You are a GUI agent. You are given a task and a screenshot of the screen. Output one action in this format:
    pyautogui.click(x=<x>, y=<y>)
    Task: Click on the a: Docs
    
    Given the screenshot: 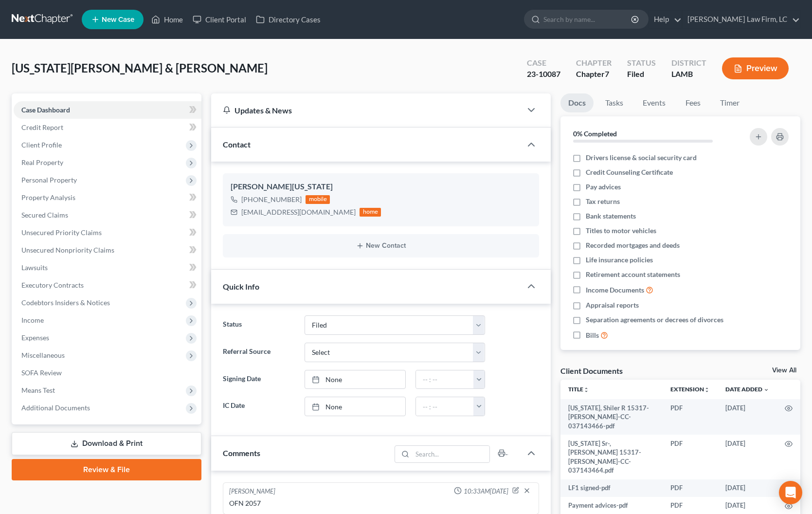 What is the action you would take?
    pyautogui.click(x=577, y=102)
    